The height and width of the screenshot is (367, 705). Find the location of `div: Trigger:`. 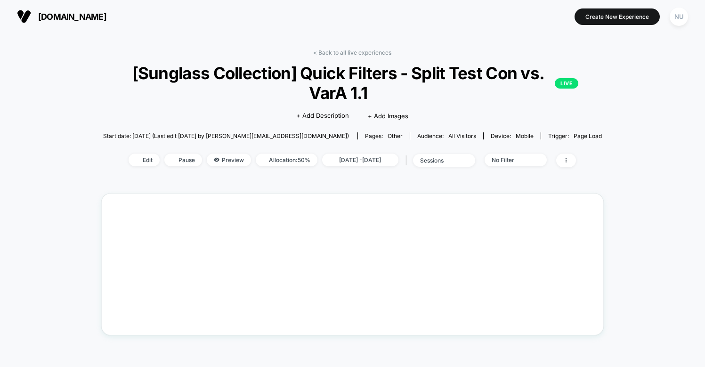

div: Trigger: is located at coordinates (575, 136).